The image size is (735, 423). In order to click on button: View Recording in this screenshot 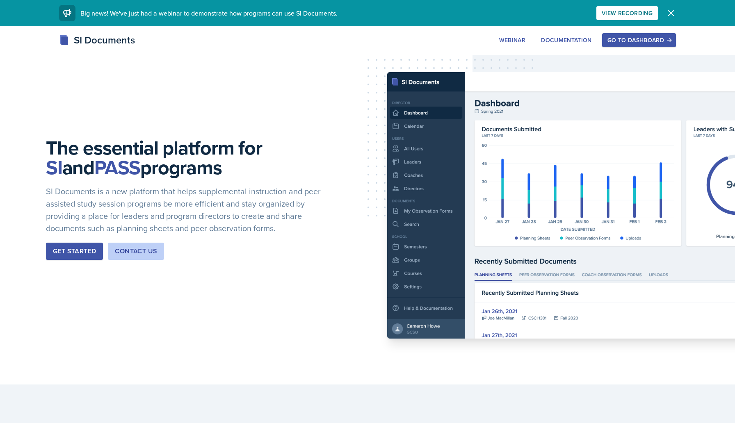, I will do `click(627, 13)`.